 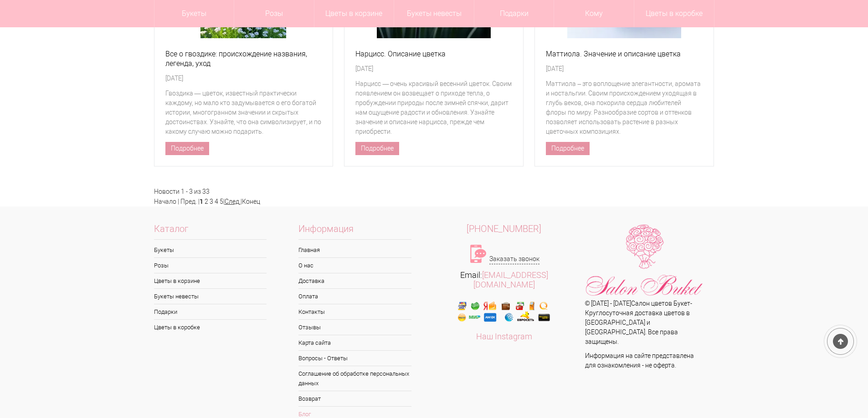 What do you see at coordinates (624, 108) in the screenshot?
I see `div: Маттиола – это воплощение элегантности, аромата и ностальгии. Своим происхождением уходящая в глу...` at bounding box center [624, 108].